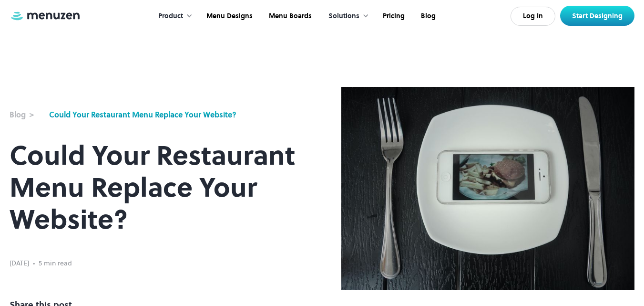 The image size is (644, 306). I want to click on a: Pricing, so click(393, 16).